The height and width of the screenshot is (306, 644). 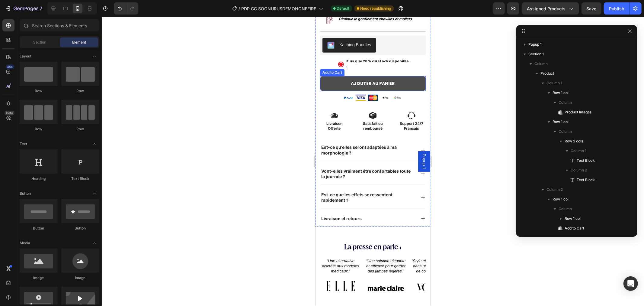 I want to click on strong: Est-ce que les effets se ressentent rapidement ?, so click(x=42, y=180).